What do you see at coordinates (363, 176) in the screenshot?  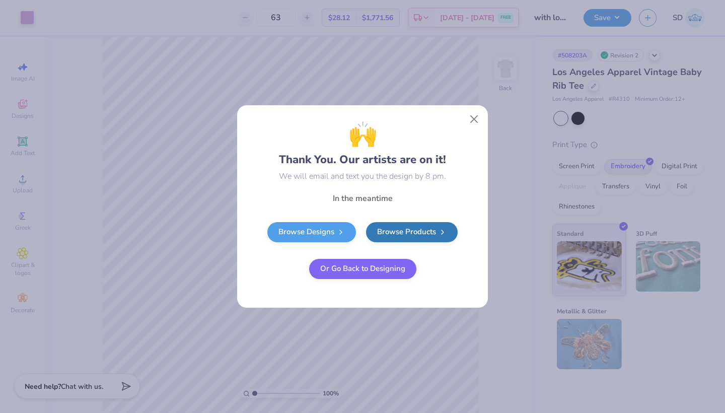 I see `div: We will email and text you the design by 8 pm.` at bounding box center [363, 176].